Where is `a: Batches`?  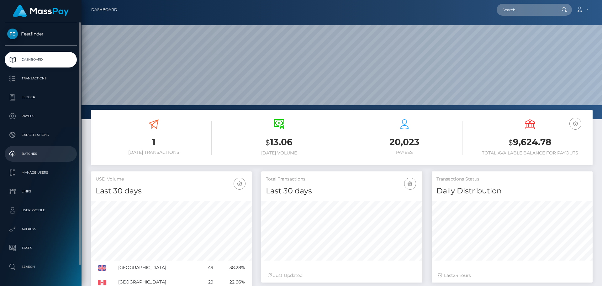
a: Batches is located at coordinates (41, 154).